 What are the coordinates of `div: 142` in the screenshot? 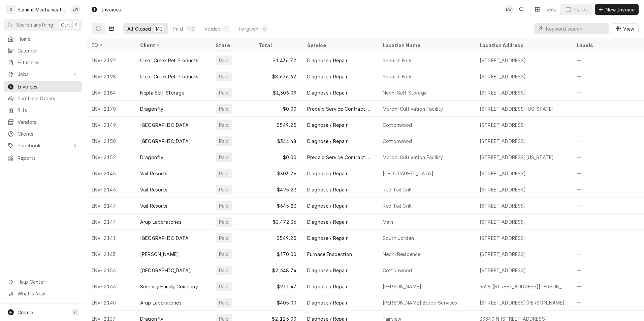 It's located at (191, 28).